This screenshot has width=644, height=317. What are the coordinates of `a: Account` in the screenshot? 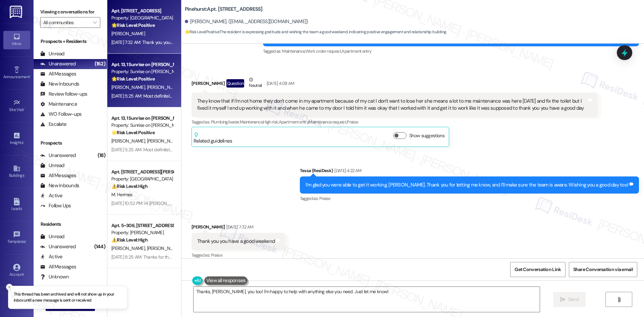 It's located at (17, 271).